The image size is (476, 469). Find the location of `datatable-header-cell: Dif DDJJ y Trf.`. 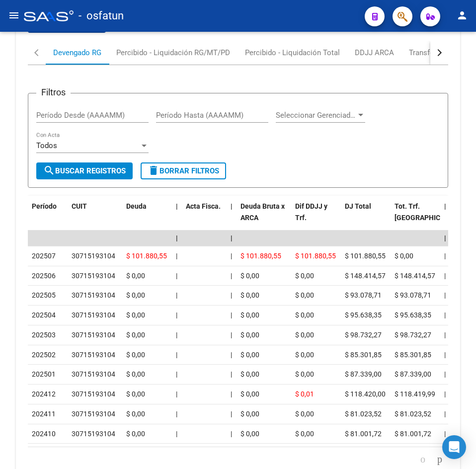

datatable-header-cell: Dif DDJJ y Trf. is located at coordinates (316, 218).